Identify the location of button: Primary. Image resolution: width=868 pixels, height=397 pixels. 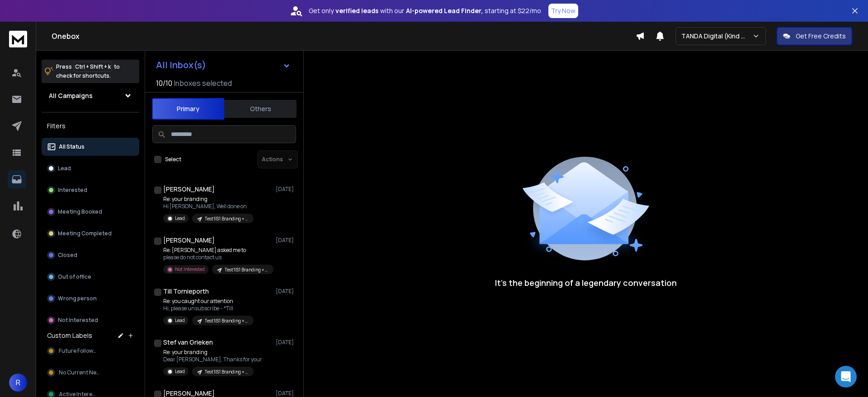
(188, 109).